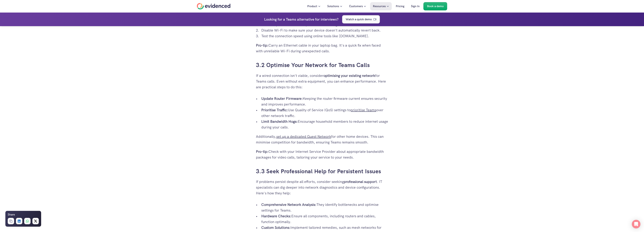 Image resolution: width=644 pixels, height=232 pixels. I want to click on p: If a wired connection isn't viable, consider for Teams calls. Even without extra equipment, you c..., so click(322, 82).